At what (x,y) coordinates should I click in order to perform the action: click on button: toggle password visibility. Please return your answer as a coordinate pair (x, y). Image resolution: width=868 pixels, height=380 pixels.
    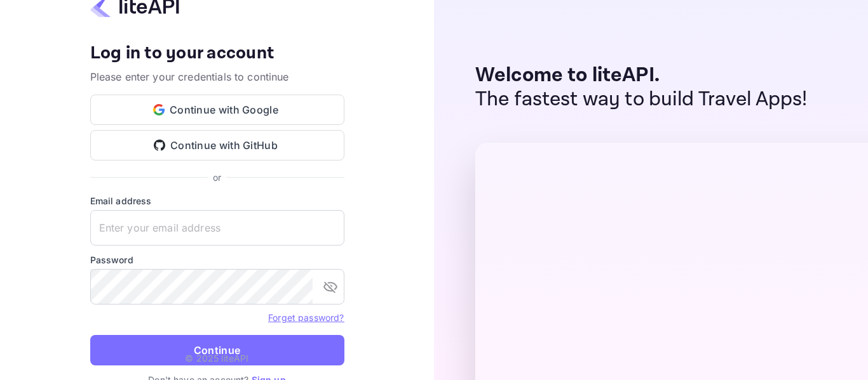
    Looking at the image, I should click on (331, 287).